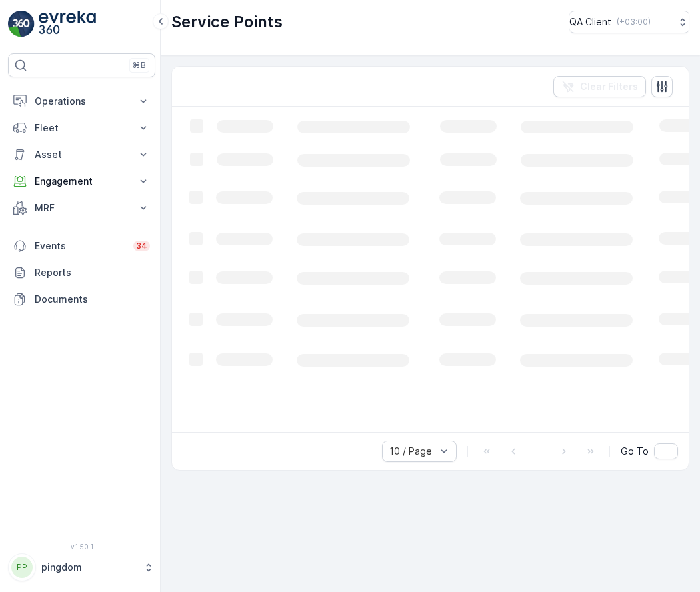 The height and width of the screenshot is (592, 700). What do you see at coordinates (82, 568) in the screenshot?
I see `button: PPpingdom` at bounding box center [82, 568].